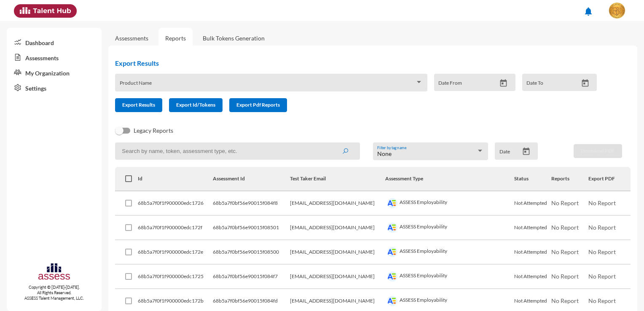 The image size is (644, 311). Describe the element at coordinates (54, 272) in the screenshot. I see `img: assesscompany-logo.png` at that location.